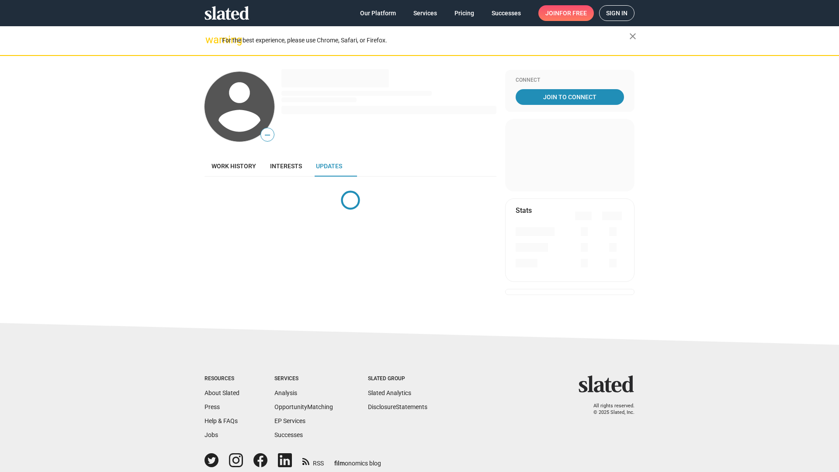  Describe the element at coordinates (290, 421) in the screenshot. I see `a: EP Services` at that location.